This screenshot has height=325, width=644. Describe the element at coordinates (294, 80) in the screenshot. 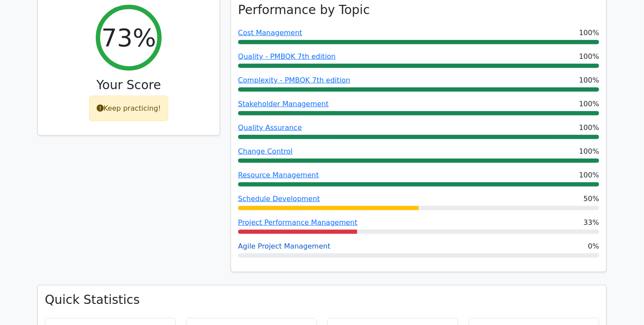

I see `a: Complexity - PMBOK 7th edition` at that location.